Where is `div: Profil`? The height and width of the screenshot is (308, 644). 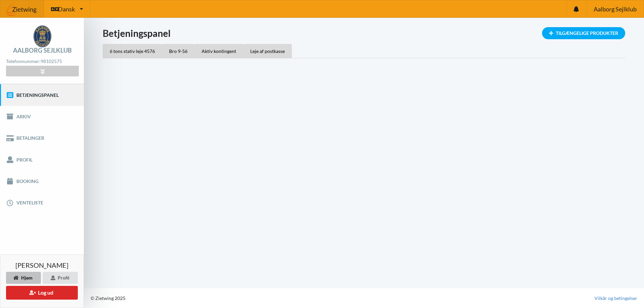
div: Profil is located at coordinates (60, 278).